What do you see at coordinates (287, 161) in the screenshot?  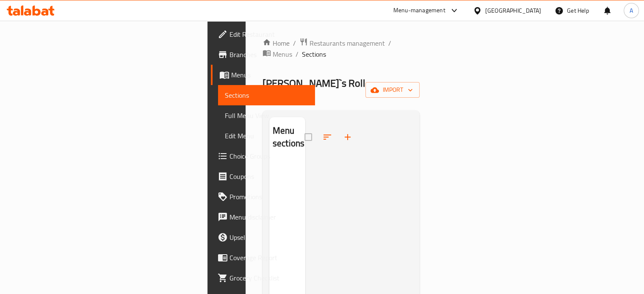 I see `nav: Menu sections` at bounding box center [287, 161].